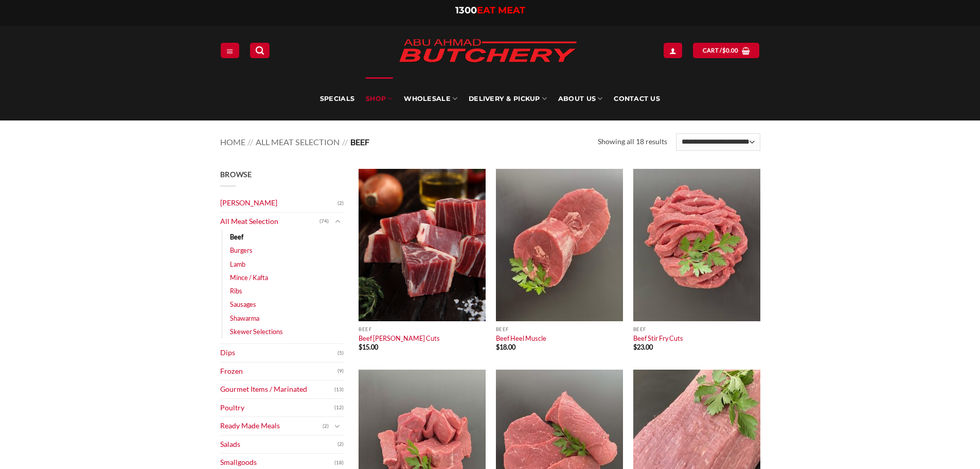 The height and width of the screenshot is (469, 980). I want to click on bdi: 0.00, so click(730, 50).